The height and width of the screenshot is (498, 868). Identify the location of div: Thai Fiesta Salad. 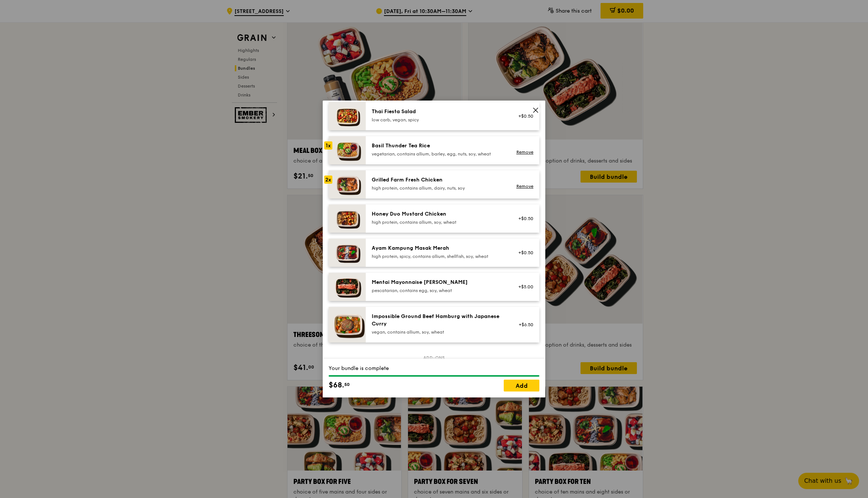
(438, 112).